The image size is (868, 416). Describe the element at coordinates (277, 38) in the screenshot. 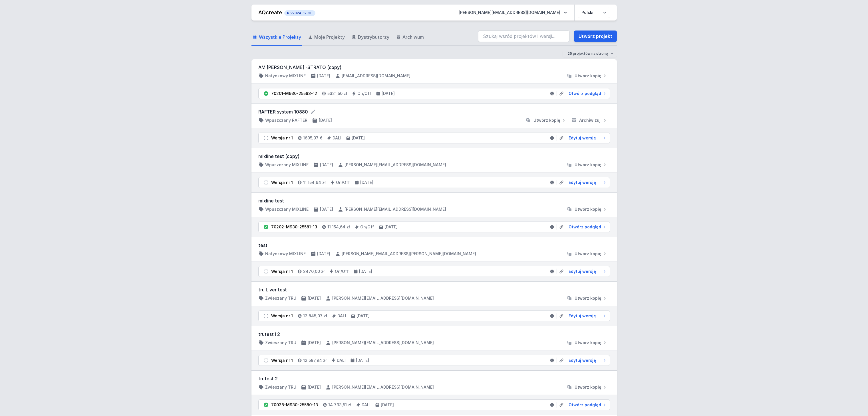

I see `a: Wszystkie Projekty` at that location.